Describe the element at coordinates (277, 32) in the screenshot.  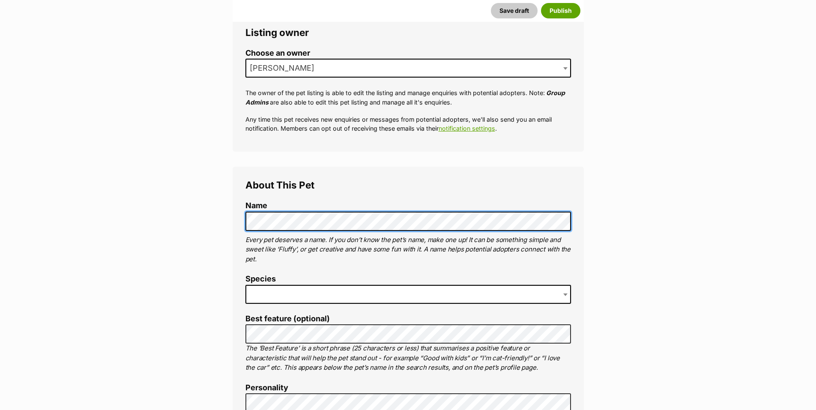
I see `span: Listing owner` at that location.